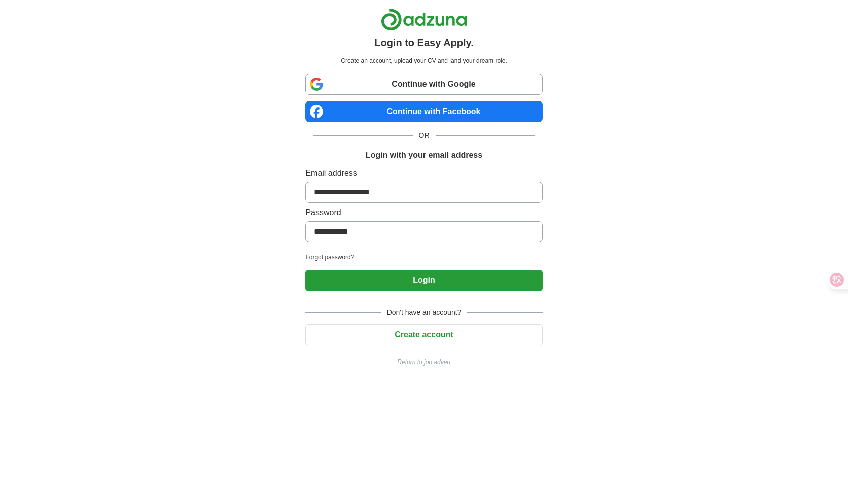  What do you see at coordinates (424, 173) in the screenshot?
I see `label: Email address` at bounding box center [424, 173].